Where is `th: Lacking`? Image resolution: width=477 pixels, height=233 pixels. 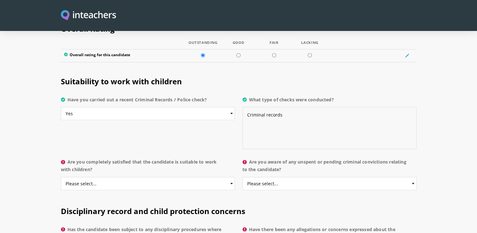 th: Lacking is located at coordinates (310, 45).